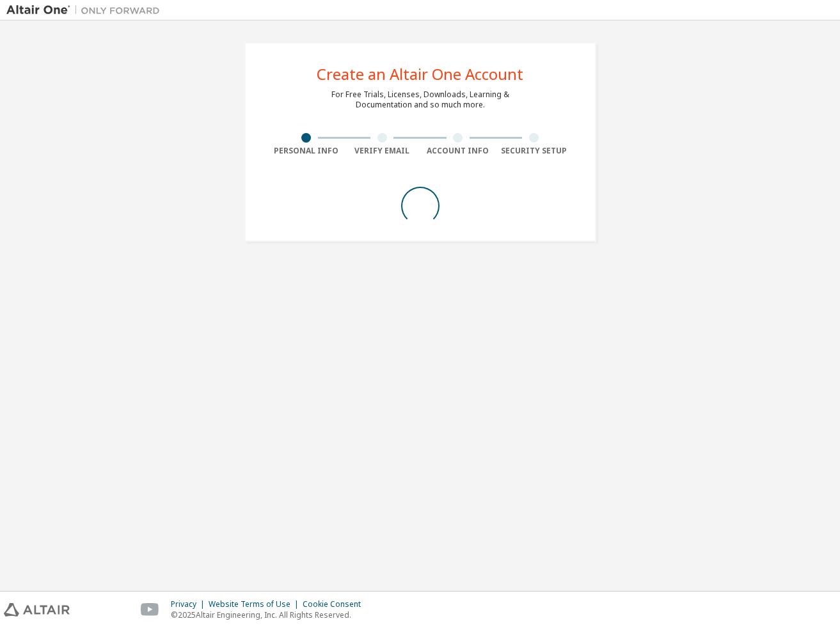 Image resolution: width=840 pixels, height=628 pixels. Describe the element at coordinates (382, 151) in the screenshot. I see `div: Verify Email` at that location.